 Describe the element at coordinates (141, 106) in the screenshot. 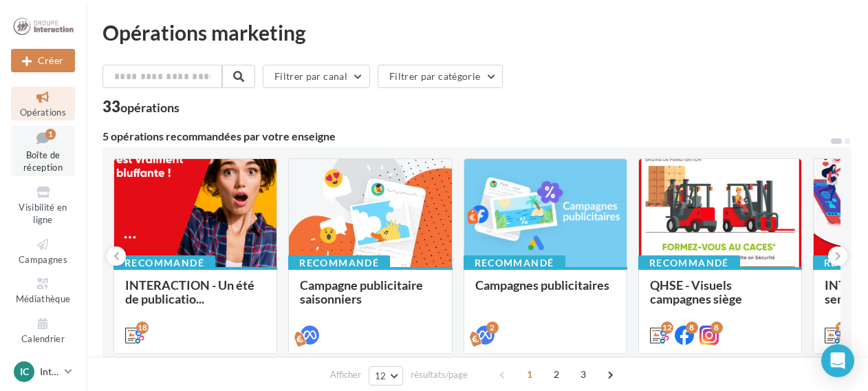

I see `div: 33` at that location.